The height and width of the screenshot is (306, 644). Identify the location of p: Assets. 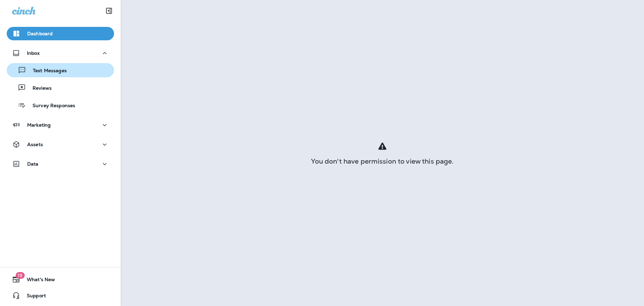
(35, 145).